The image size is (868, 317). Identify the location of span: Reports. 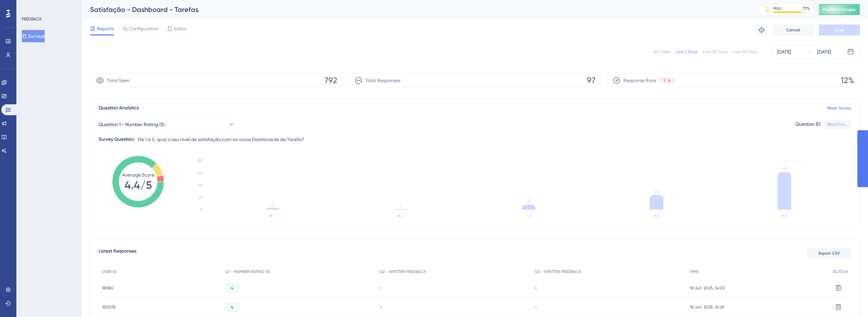
(105, 29).